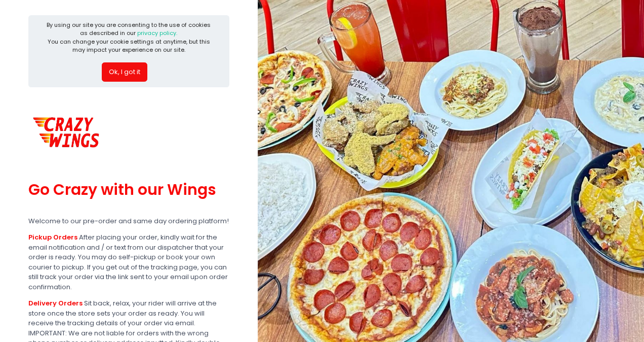 This screenshot has height=342, width=644. Describe the element at coordinates (124, 72) in the screenshot. I see `button: Ok, I got it` at that location.